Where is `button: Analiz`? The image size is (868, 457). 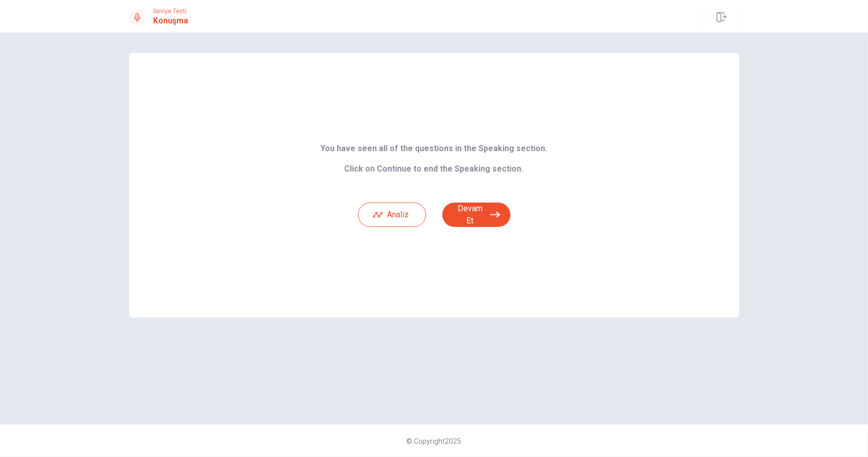 button: Analiz is located at coordinates (392, 214).